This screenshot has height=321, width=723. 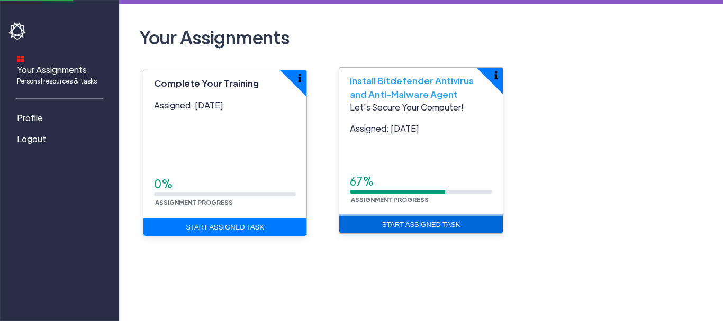 What do you see at coordinates (31, 139) in the screenshot?
I see `span: Logout` at bounding box center [31, 139].